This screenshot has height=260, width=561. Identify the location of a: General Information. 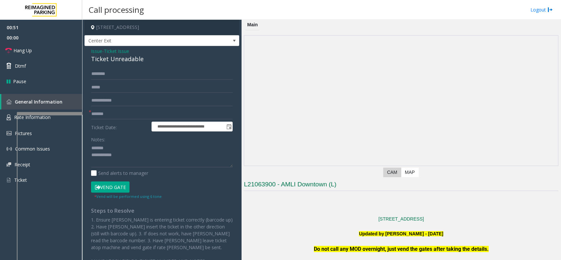
(42, 102).